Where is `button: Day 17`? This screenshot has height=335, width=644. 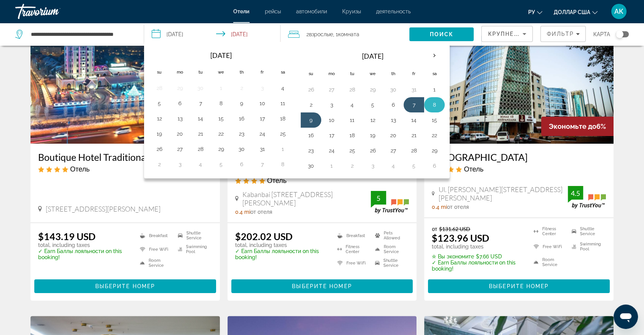
button: Day 17 is located at coordinates (262, 119).